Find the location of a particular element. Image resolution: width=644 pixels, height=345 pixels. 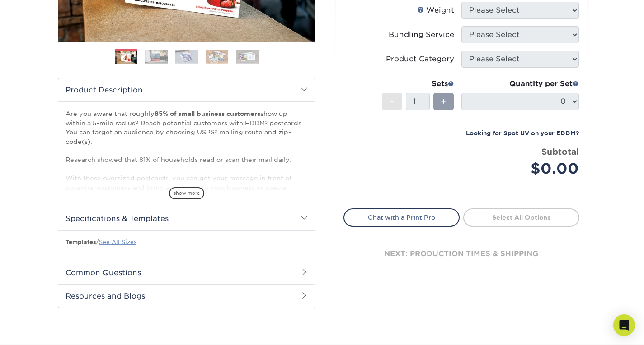

img: EDDM 01 is located at coordinates (126, 58).